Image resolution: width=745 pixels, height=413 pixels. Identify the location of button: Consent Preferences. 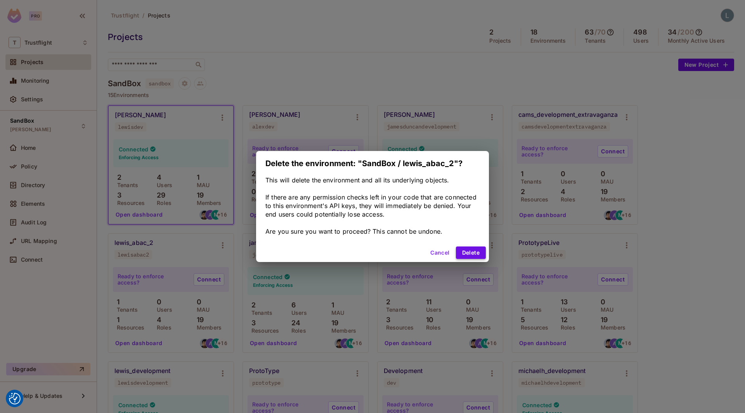
(15, 399).